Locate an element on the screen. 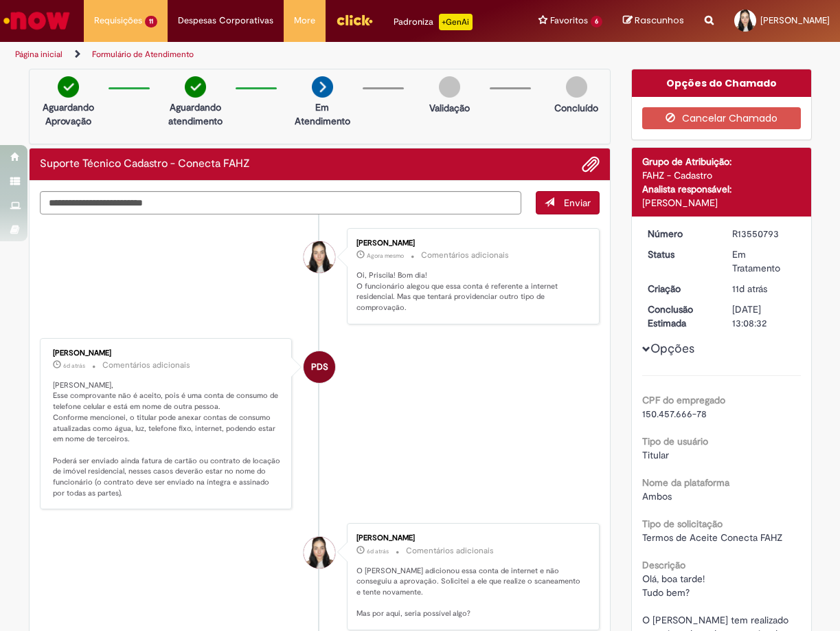 The height and width of the screenshot is (631, 840). span: 6 is located at coordinates (596, 22).